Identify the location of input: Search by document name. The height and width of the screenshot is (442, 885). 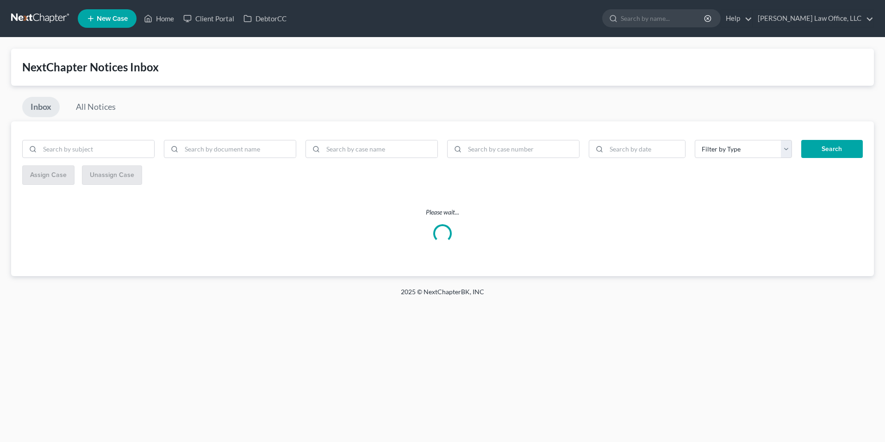
(238, 149).